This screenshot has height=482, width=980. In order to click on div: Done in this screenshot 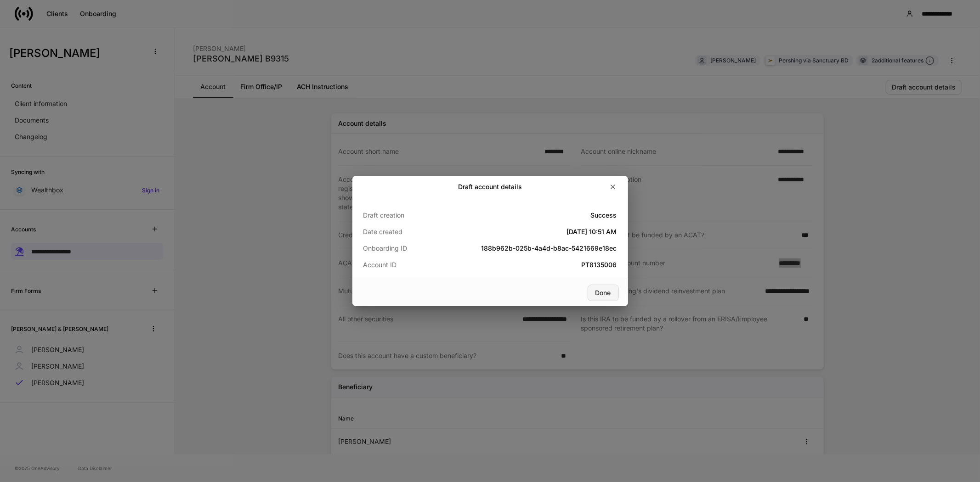, I will do `click(603, 293)`.